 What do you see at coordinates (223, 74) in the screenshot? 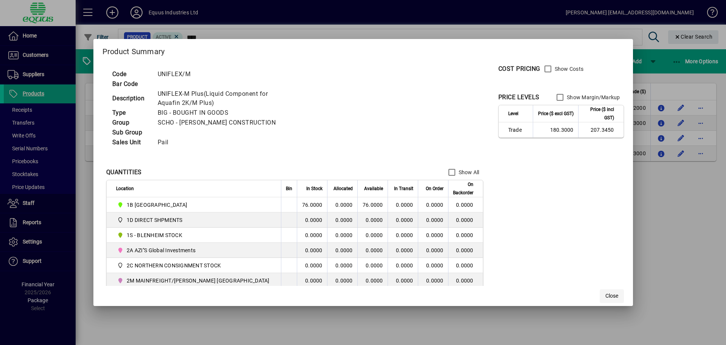
I see `td: UNIFLEX/M` at bounding box center [223, 74].